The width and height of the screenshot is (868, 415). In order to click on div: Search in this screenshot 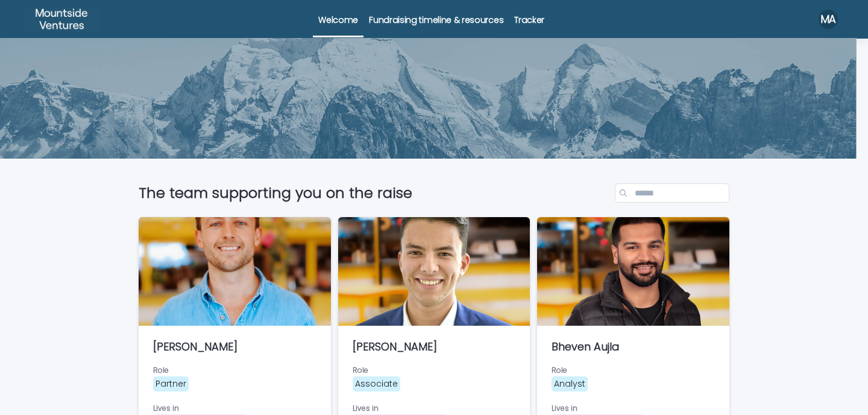, I will do `click(672, 193)`.